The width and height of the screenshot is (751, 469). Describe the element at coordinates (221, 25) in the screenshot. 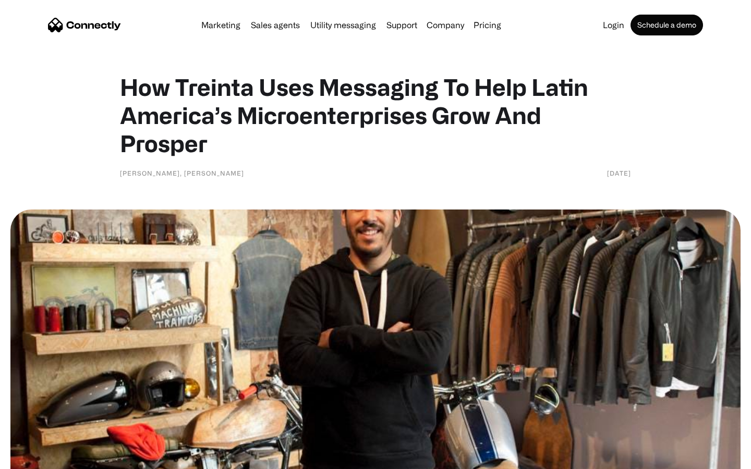

I see `a: Marketing` at that location.